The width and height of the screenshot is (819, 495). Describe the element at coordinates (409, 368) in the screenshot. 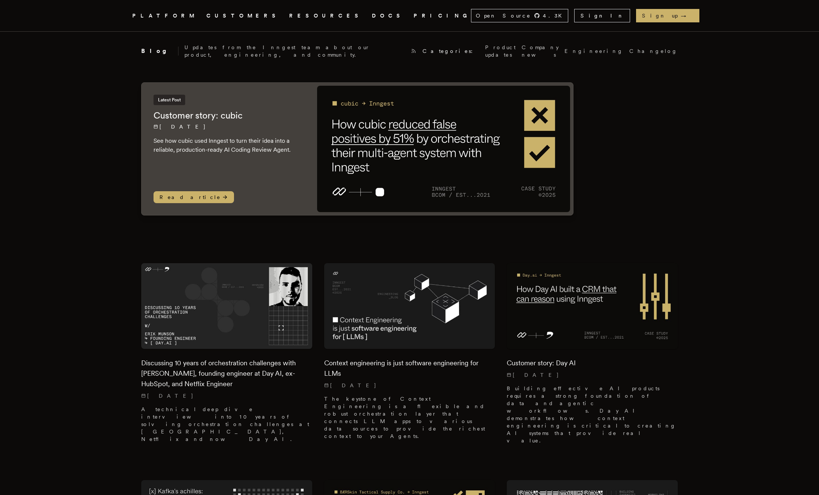

I see `h2: Context engineering is just software engineering for LLMs` at that location.